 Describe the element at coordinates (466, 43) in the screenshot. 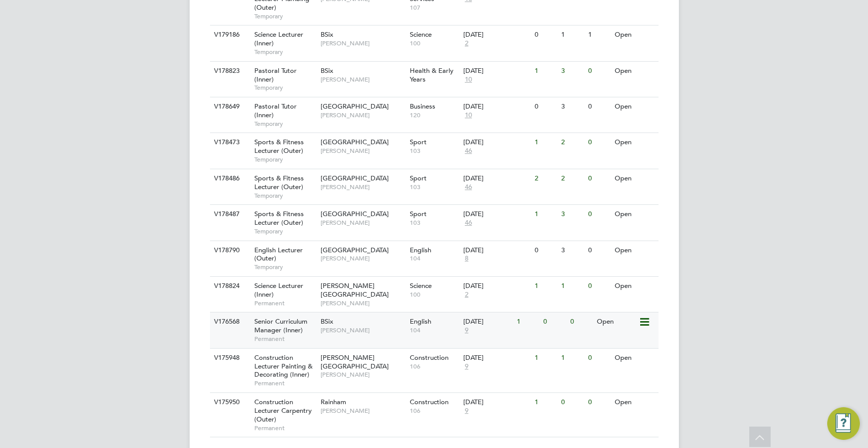

I see `span: 2` at that location.